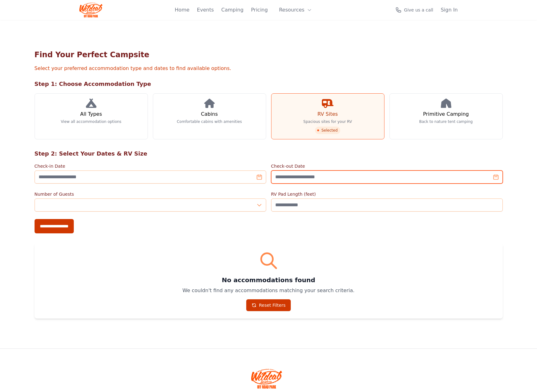 Image resolution: width=537 pixels, height=392 pixels. What do you see at coordinates (268, 55) in the screenshot?
I see `h1: Find Your Perfect Campsite` at bounding box center [268, 55].